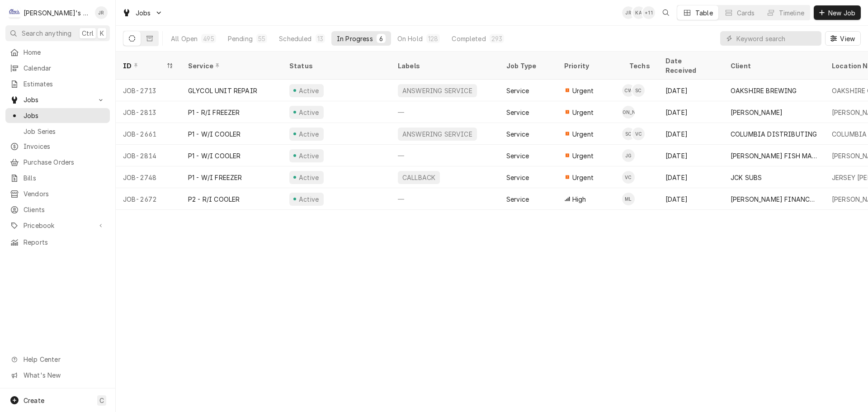  Describe the element at coordinates (628, 199) in the screenshot. I see `div: Mikah Levitt-Freimuth's Avatar` at that location.